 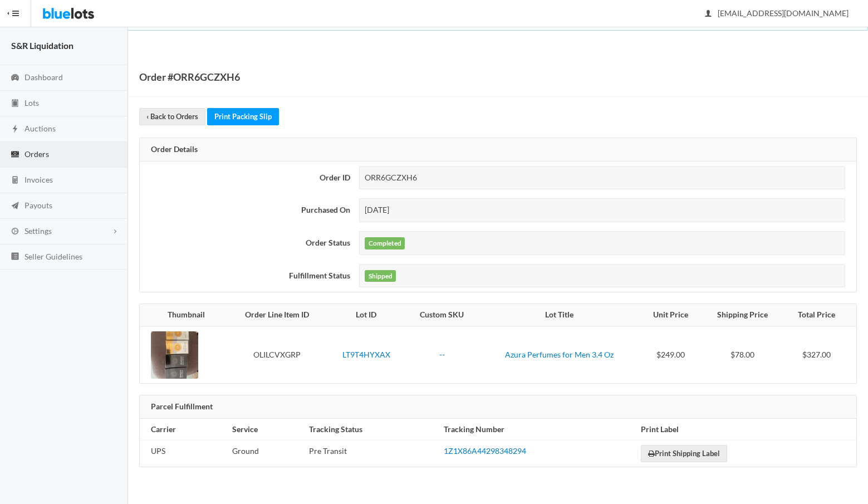 What do you see at coordinates (32, 103) in the screenshot?
I see `span: Lots` at bounding box center [32, 103].